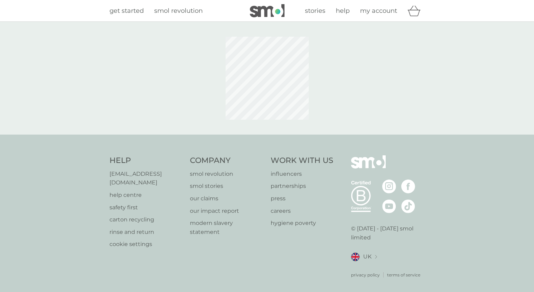 This screenshot has width=534, height=292. What do you see at coordinates (146, 245) in the screenshot?
I see `a: cookie settings` at bounding box center [146, 245].